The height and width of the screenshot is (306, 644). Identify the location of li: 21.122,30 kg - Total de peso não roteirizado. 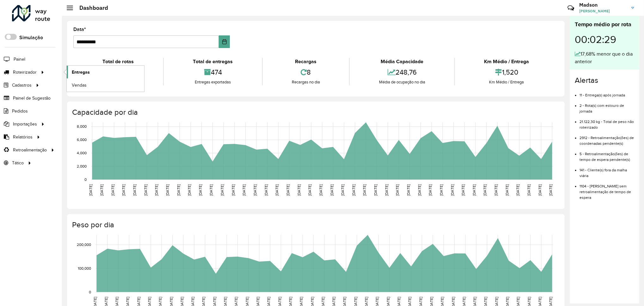
(606, 122).